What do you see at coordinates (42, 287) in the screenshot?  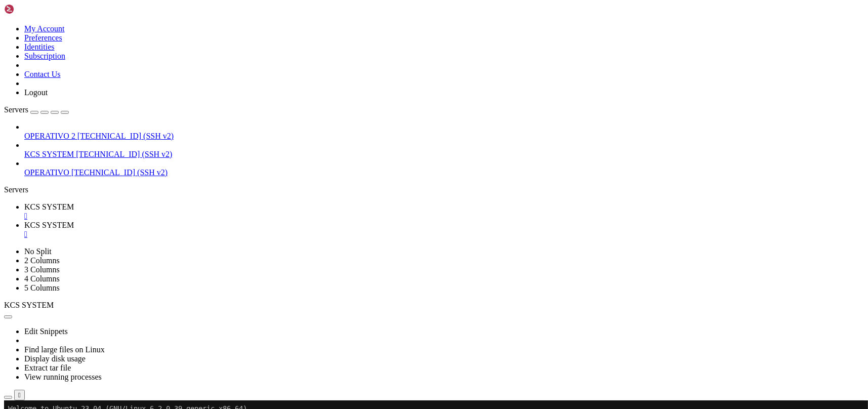 I see `a: 5 Columns` at bounding box center [42, 287].